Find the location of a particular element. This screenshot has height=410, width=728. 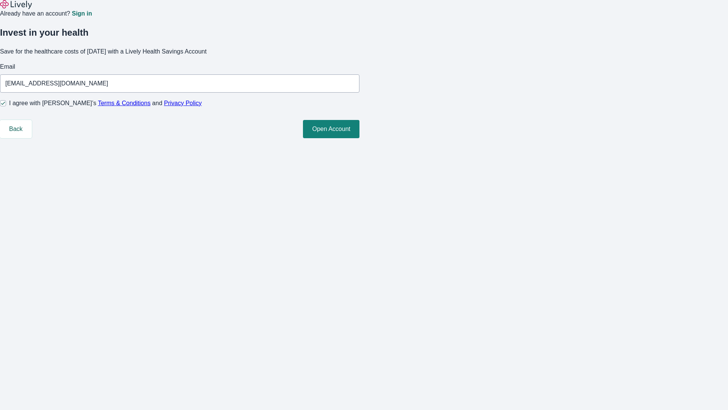

button: Open Account is located at coordinates (331, 129).